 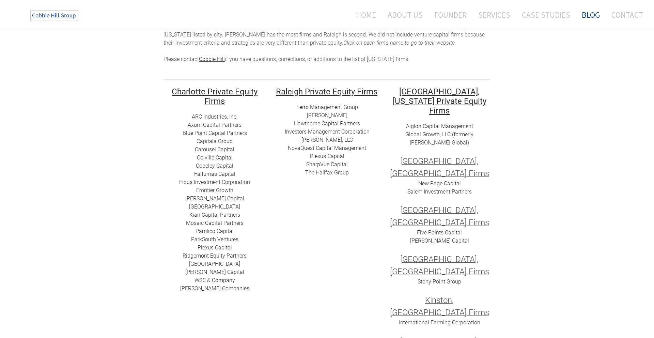 What do you see at coordinates (215, 96) in the screenshot?
I see `font: Charlotte Private Equity Firms` at bounding box center [215, 96].